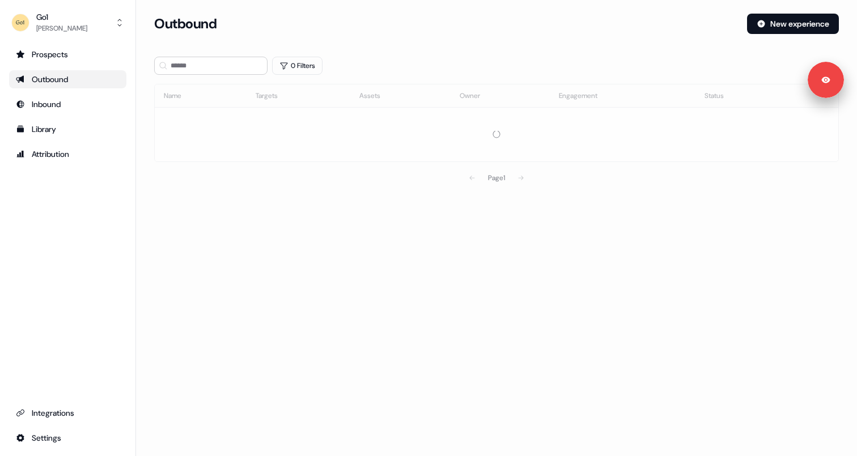 This screenshot has width=857, height=456. What do you see at coordinates (67, 129) in the screenshot?
I see `a: Go to templates` at bounding box center [67, 129].